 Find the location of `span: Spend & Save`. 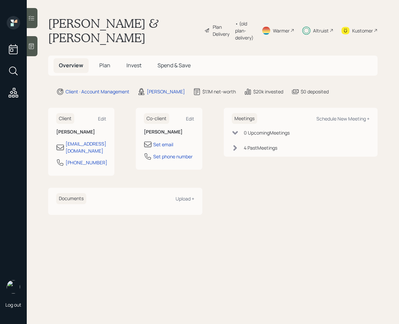

span: Spend & Save is located at coordinates (174, 65).